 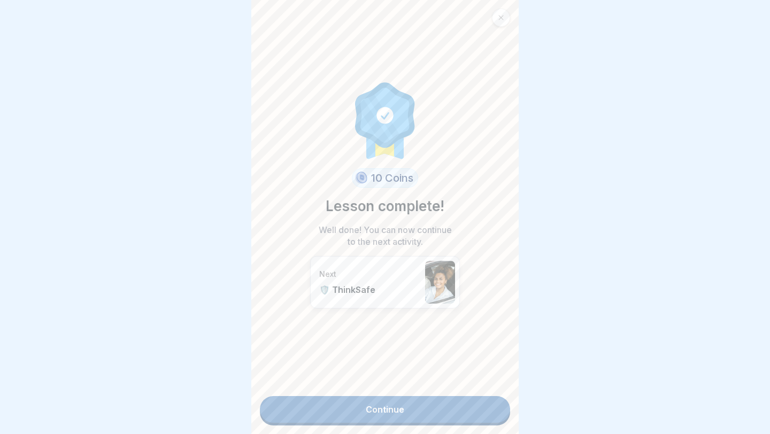 What do you see at coordinates (385, 206) in the screenshot?
I see `p: Lesson complete!` at bounding box center [385, 206].